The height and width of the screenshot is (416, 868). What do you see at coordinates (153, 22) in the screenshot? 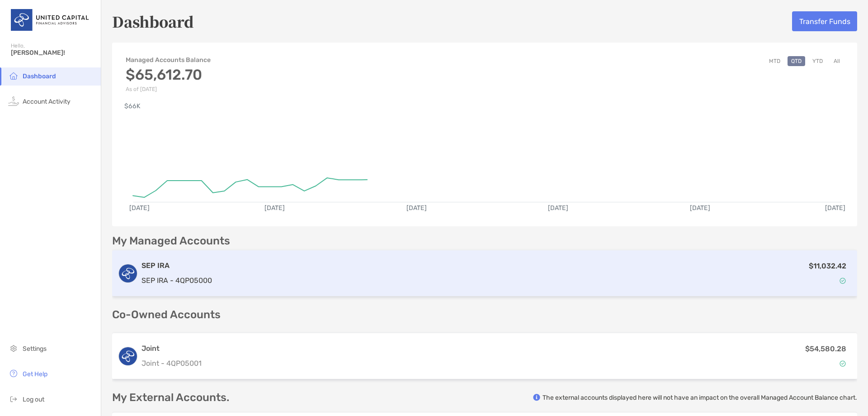
I see `h5: Dashboard` at bounding box center [153, 22].